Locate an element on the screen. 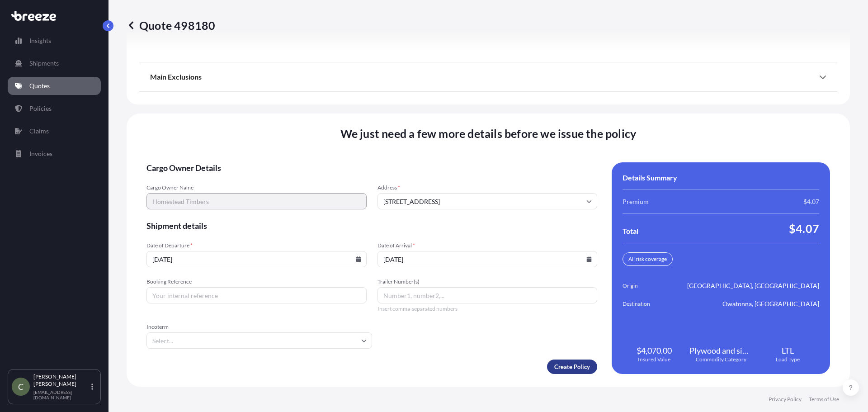 Image resolution: width=868 pixels, height=412 pixels. span: Date of Departure is located at coordinates (256, 246).